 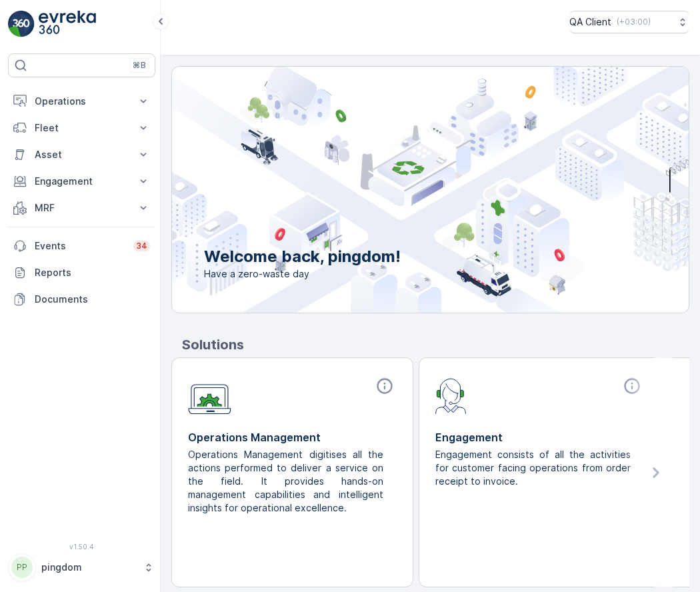 I want to click on span: Have a zero-waste day, so click(x=302, y=274).